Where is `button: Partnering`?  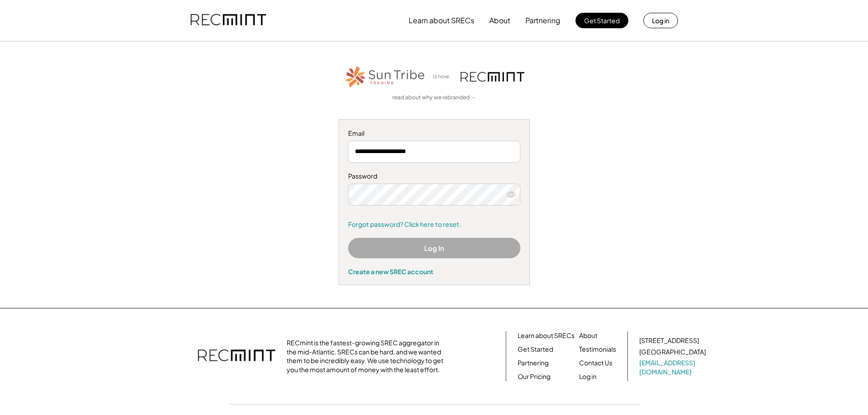 button: Partnering is located at coordinates (542, 21).